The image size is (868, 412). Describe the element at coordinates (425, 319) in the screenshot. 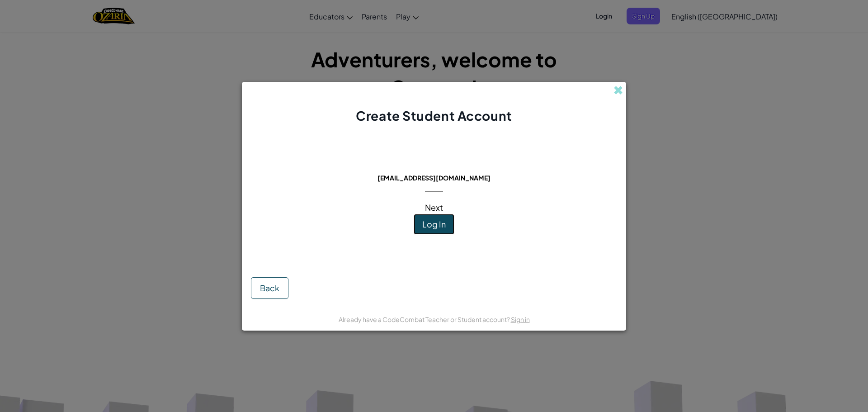

I see `span: Already have a CodeCombat Teacher or Student account?` at that location.